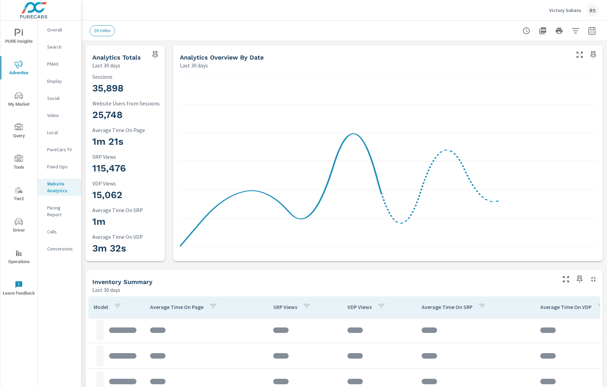 The height and width of the screenshot is (387, 607). What do you see at coordinates (19, 100) in the screenshot?
I see `span: My Market` at bounding box center [19, 100].